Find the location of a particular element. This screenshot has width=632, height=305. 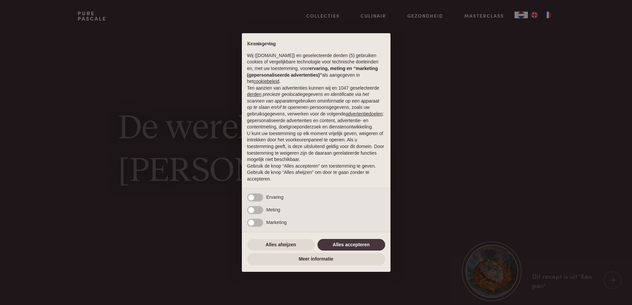

button: derden is located at coordinates (255, 95).